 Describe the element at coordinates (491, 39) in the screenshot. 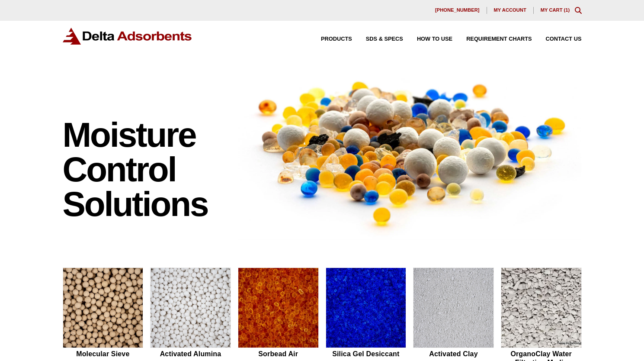

I see `a: Requirement Charts` at that location.